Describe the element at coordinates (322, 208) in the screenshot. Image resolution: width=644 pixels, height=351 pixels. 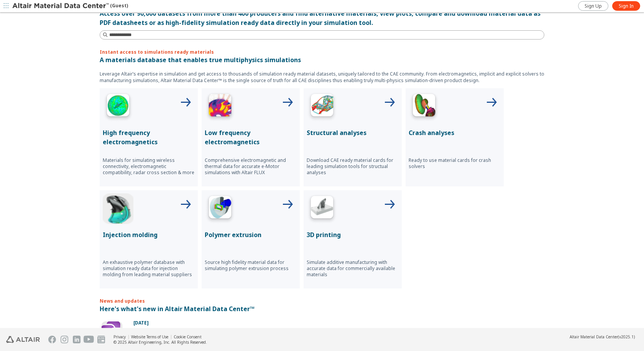
I see `img: 3D Printing Icon` at that location.